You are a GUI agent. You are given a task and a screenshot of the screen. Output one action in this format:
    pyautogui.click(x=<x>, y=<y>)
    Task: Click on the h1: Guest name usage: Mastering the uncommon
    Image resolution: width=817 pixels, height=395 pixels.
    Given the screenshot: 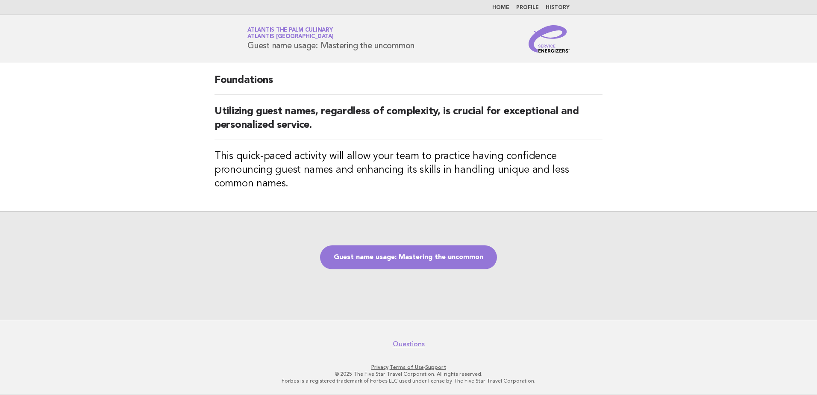 What is the action you would take?
    pyautogui.click(x=331, y=39)
    